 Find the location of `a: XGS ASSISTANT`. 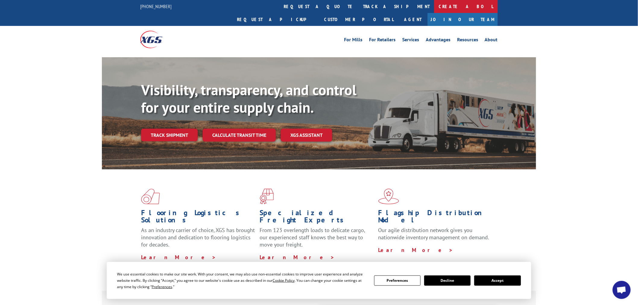

a: XGS ASSISTANT is located at coordinates (306, 135).